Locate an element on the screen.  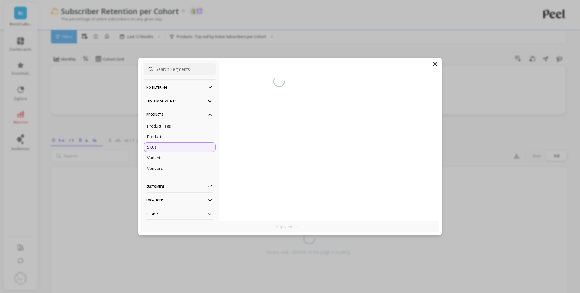
p: Custom Segments is located at coordinates (180, 101).